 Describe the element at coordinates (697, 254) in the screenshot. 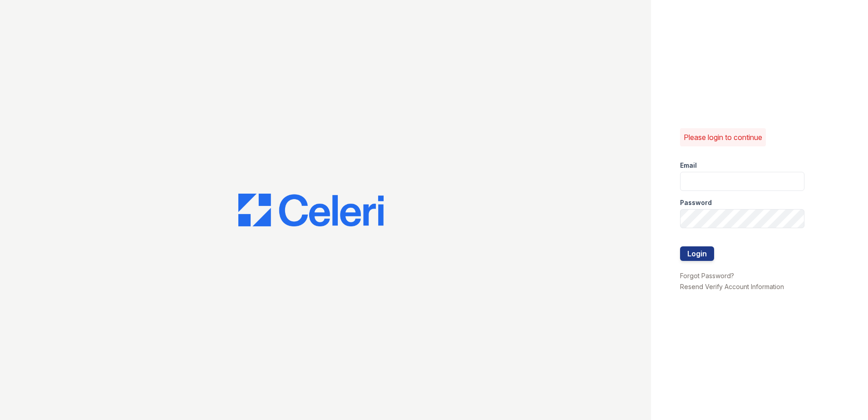

I see `button: Login` at that location.